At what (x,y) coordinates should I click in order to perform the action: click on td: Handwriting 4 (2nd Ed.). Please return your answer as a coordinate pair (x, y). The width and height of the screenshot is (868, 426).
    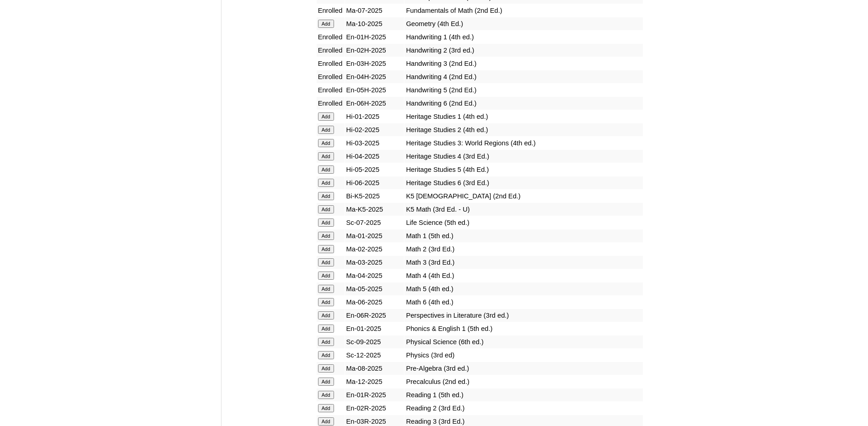
    Looking at the image, I should click on (524, 77).